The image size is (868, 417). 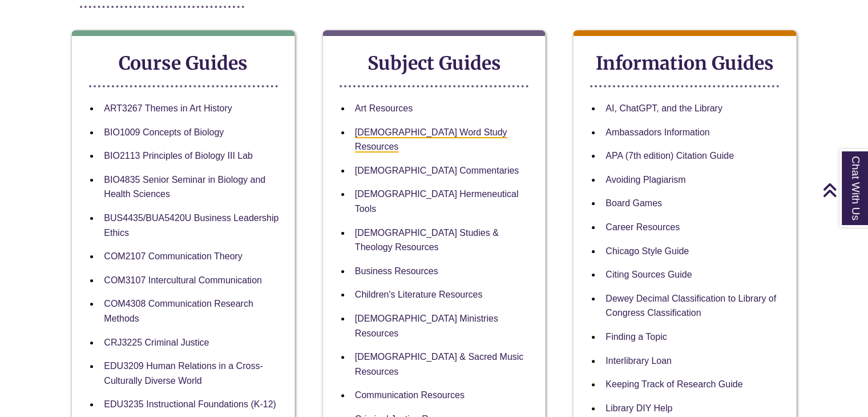 What do you see at coordinates (396, 270) in the screenshot?
I see `a: Business Resources` at bounding box center [396, 270].